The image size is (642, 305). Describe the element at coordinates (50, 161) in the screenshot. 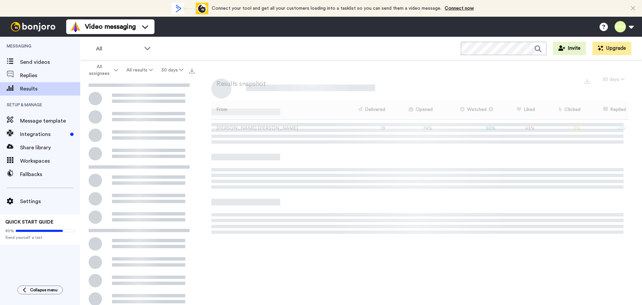

I see `span: Workspaces` at that location.